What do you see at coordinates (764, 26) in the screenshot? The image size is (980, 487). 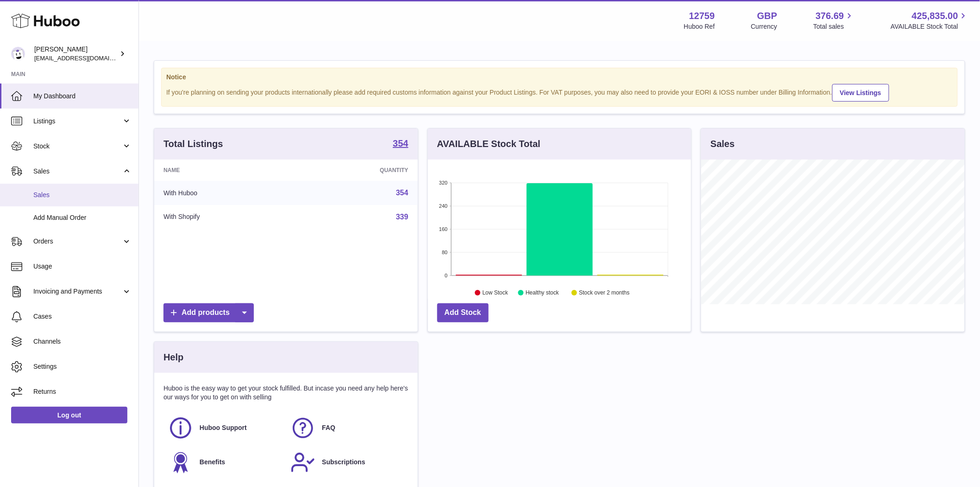 I see `div: Currency` at bounding box center [764, 26].